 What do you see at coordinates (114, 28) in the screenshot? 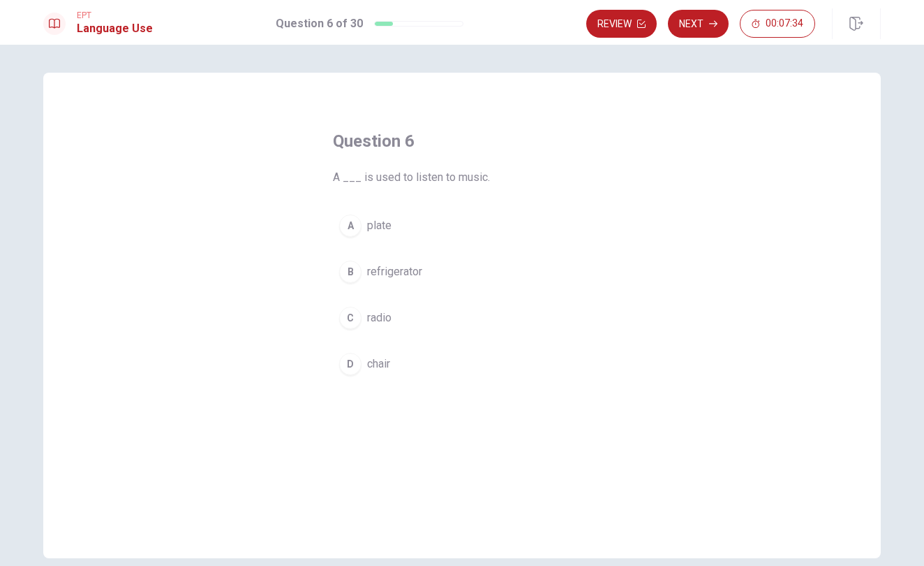
I see `h1: Language Use` at bounding box center [114, 28].